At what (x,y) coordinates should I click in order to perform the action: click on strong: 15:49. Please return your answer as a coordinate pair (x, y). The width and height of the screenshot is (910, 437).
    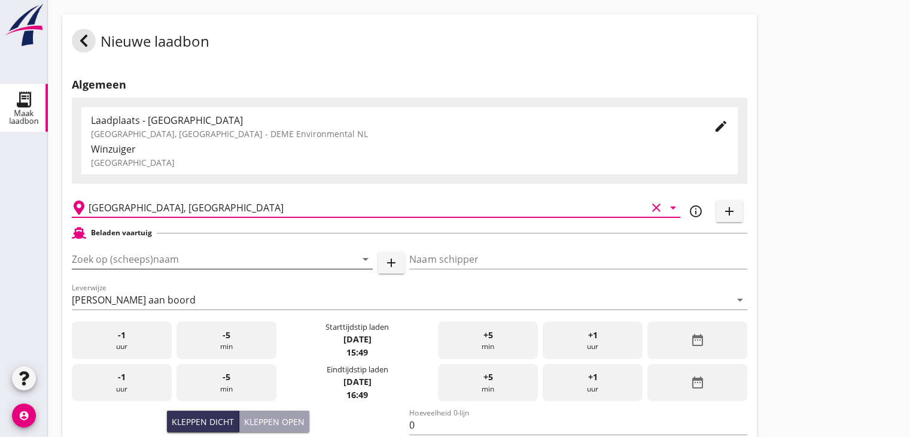
    Looking at the image, I should click on (357, 352).